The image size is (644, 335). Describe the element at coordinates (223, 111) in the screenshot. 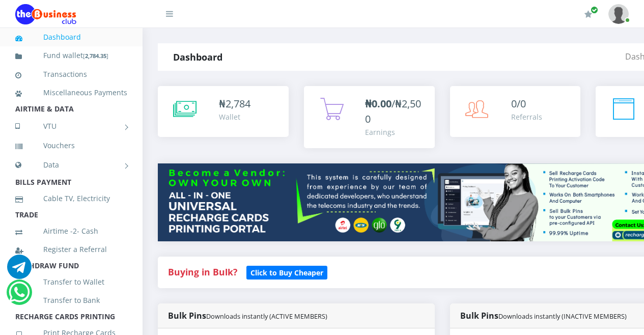

I see `a: ₦2,784 Wallet` at that location.